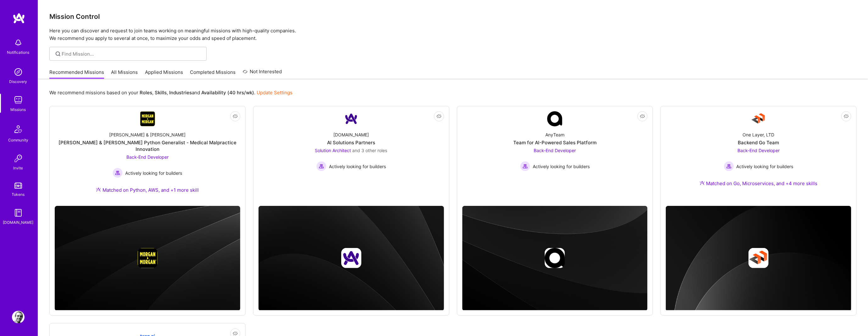  What do you see at coordinates (274, 92) in the screenshot?
I see `a: Update Settings` at bounding box center [274, 92].